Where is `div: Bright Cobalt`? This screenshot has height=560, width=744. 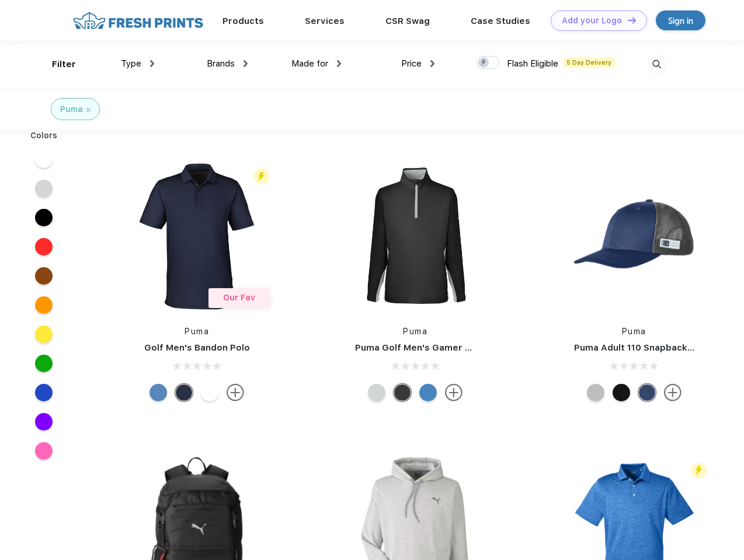 div: Bright Cobalt is located at coordinates (428, 392).